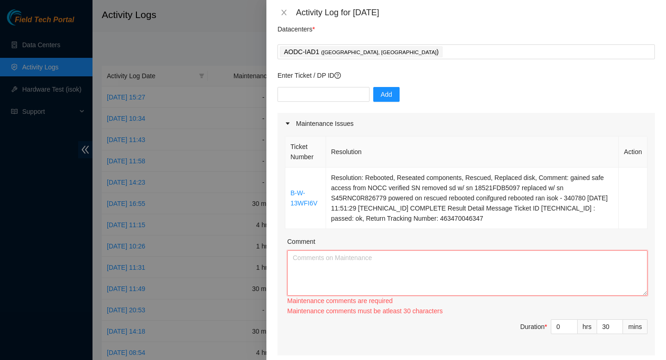  What do you see at coordinates (296, 27) in the screenshot?
I see `p: Datacenters` at bounding box center [296, 27].